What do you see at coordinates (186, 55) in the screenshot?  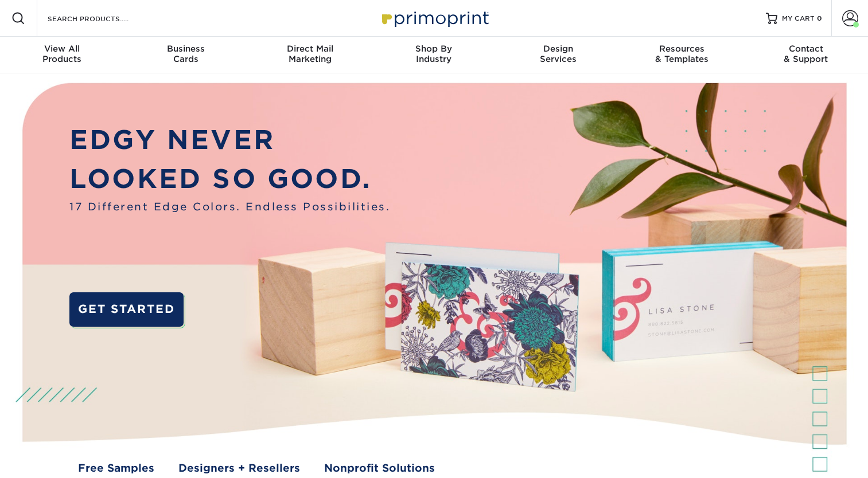 I see `a: BusinessCards` at bounding box center [186, 55].